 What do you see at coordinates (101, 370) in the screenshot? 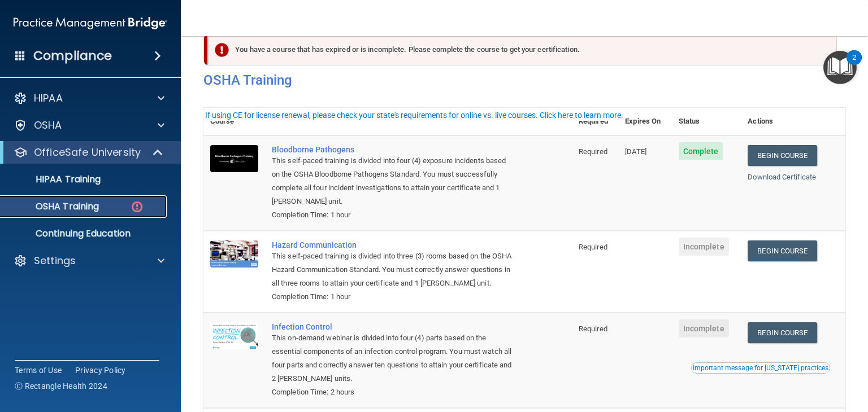
I see `a: Privacy Policy` at bounding box center [101, 370].